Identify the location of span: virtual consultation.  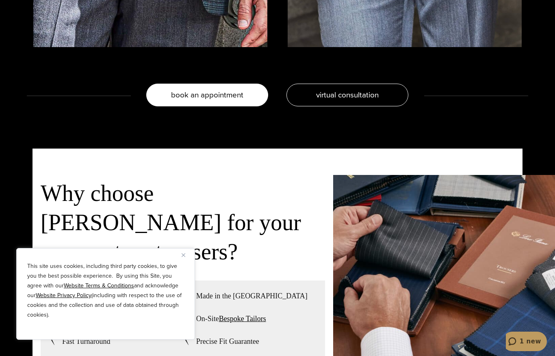
(348, 95).